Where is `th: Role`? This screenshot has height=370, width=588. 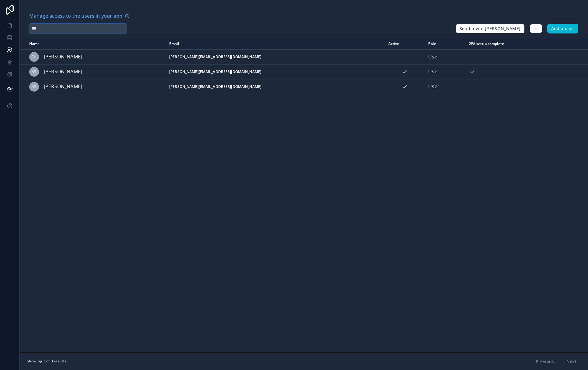
th: Role is located at coordinates (445, 44).